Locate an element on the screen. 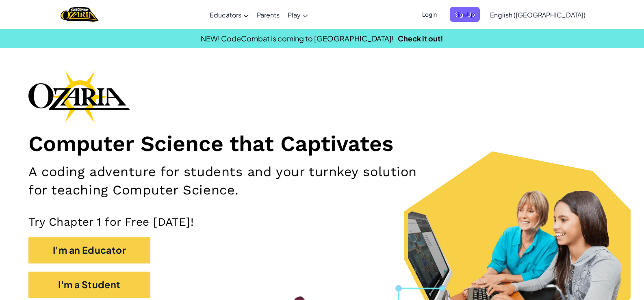  h1: Computer Science that Captivates is located at coordinates (321, 144).